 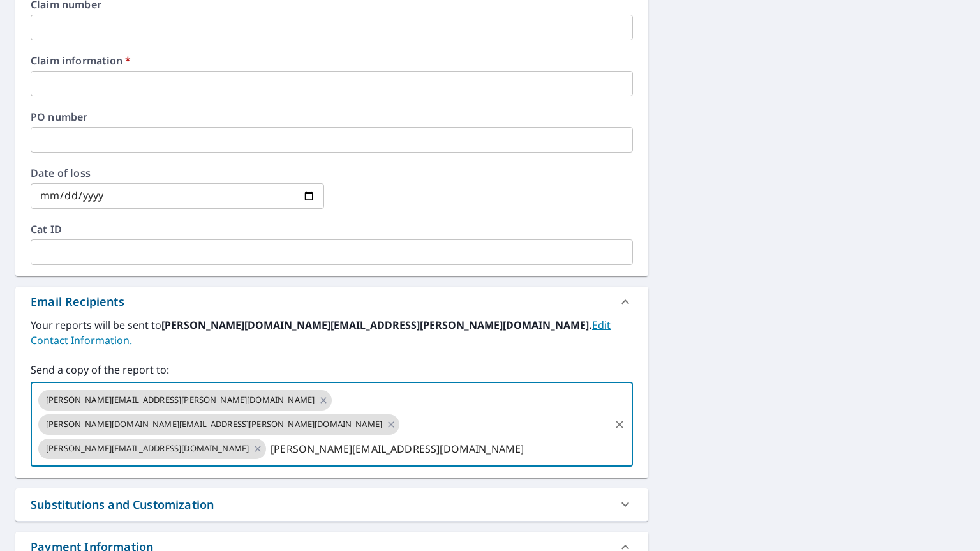 I want to click on label: Claim information, so click(x=332, y=61).